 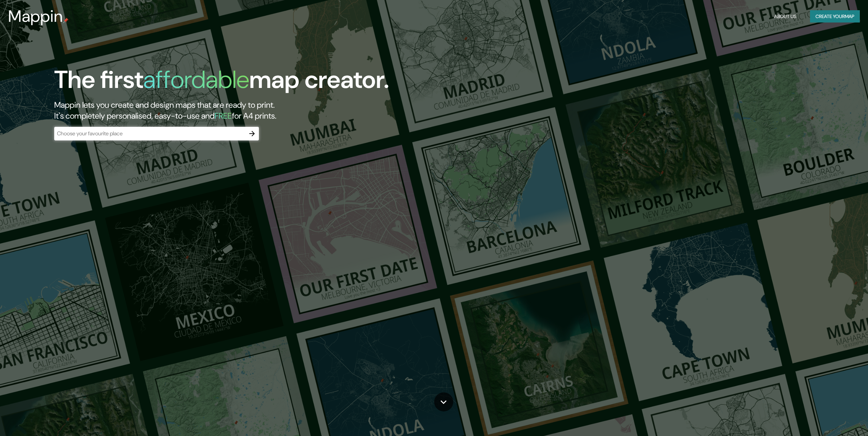 I want to click on button: Create yourmap, so click(x=835, y=16).